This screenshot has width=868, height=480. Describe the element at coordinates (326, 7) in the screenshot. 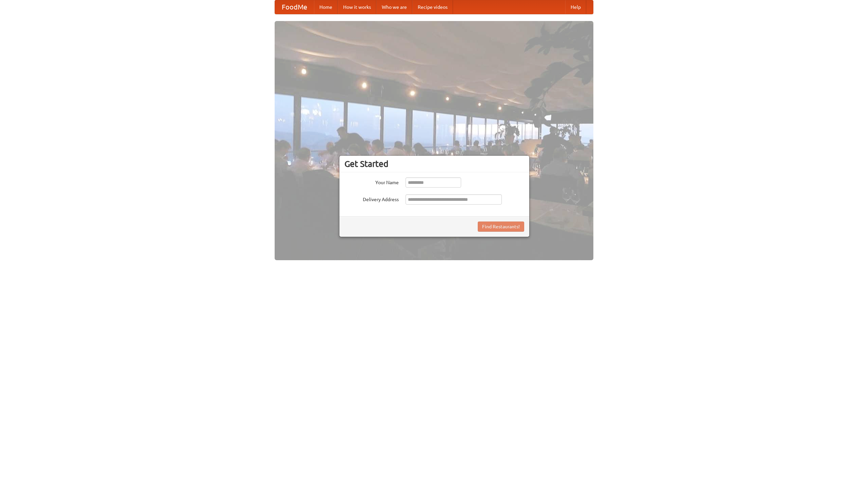

I see `a: Home` at that location.